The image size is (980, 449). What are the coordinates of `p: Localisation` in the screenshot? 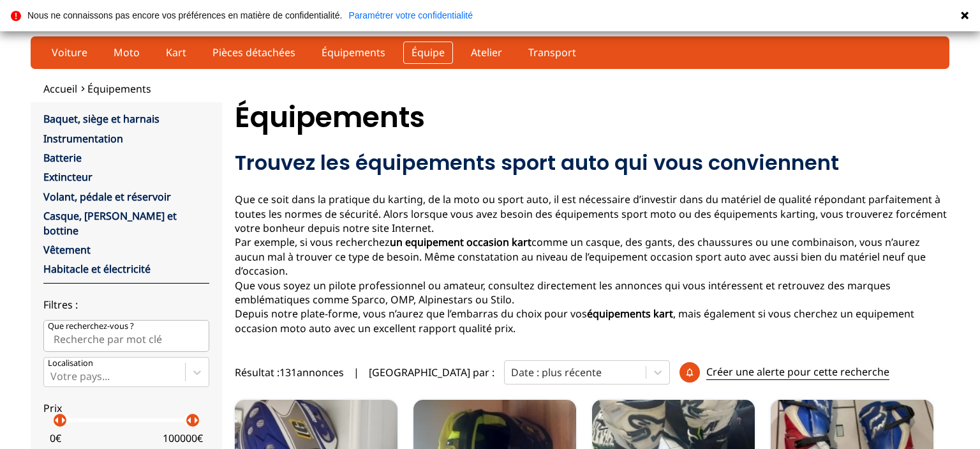 It's located at (70, 363).